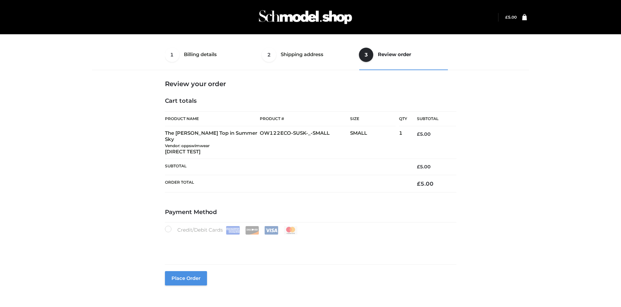  I want to click on img: Mastercard, so click(290, 230).